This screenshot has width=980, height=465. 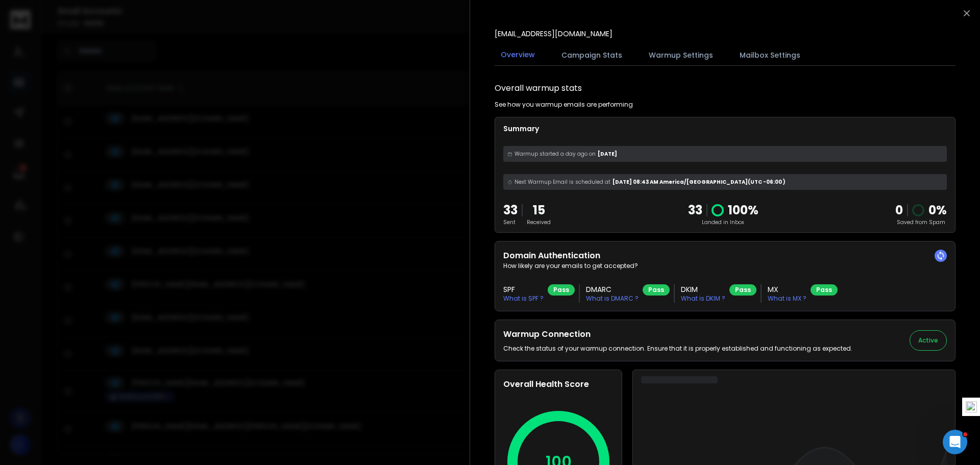 I want to click on span: Next Warmup Email is scheduled at, so click(x=562, y=182).